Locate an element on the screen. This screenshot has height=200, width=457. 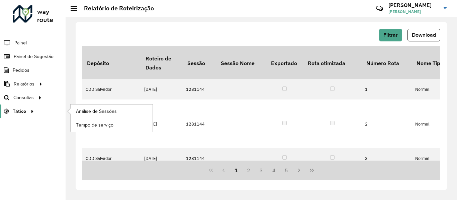
font: Download is located at coordinates (424, 35).